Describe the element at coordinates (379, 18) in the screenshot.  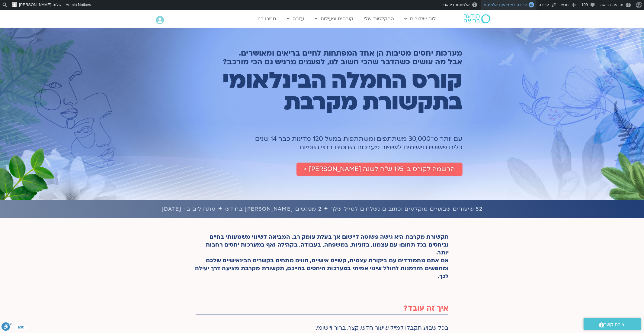
I see `a: ההקלטות שלי` at that location.